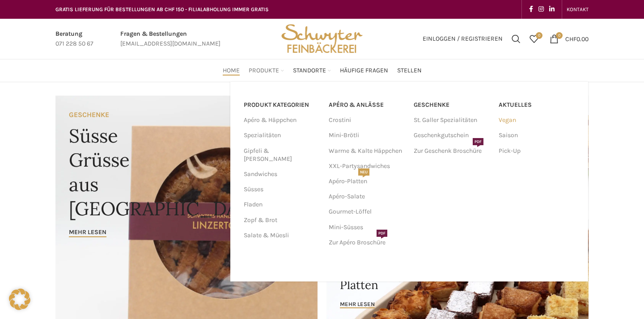  Describe the element at coordinates (541, 9) in the screenshot. I see `a: Instagram social link` at that location.